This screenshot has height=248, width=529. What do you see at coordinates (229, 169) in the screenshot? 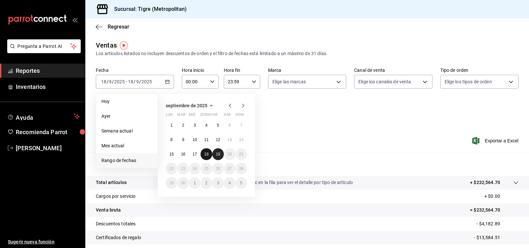
I see `button: 27 de septiembre de 2025` at bounding box center [229, 169].